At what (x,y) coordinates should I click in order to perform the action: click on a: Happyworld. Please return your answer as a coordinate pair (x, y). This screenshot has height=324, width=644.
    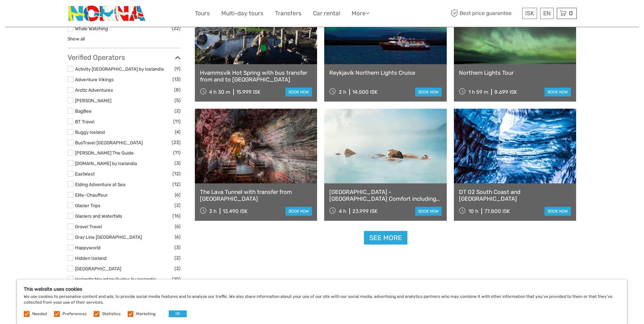
    Looking at the image, I should click on (87, 248).